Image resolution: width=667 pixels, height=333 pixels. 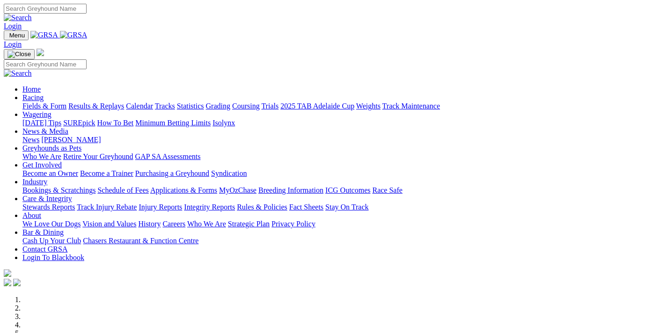 What do you see at coordinates (149, 224) in the screenshot?
I see `a: History` at bounding box center [149, 224].